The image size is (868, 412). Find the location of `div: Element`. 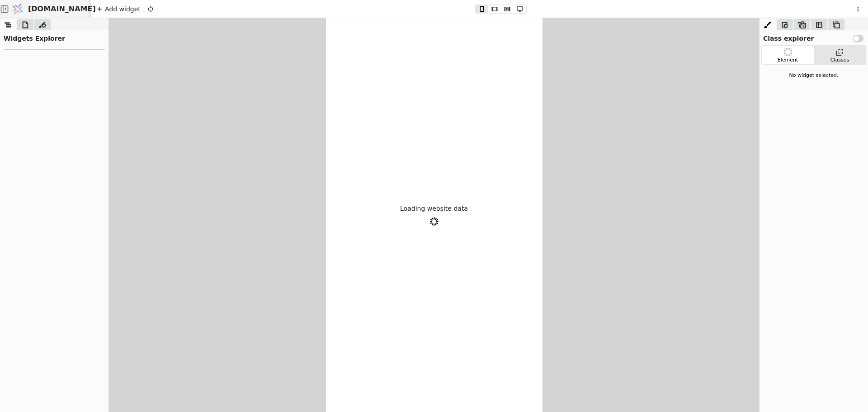

div: Element is located at coordinates (788, 60).